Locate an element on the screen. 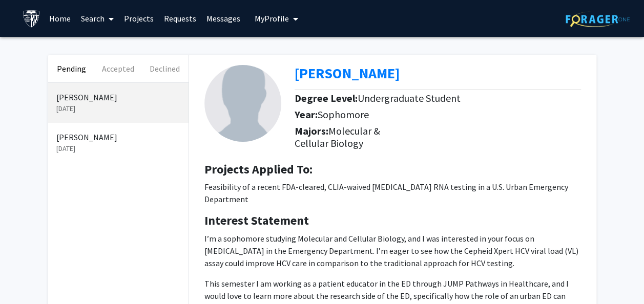 The width and height of the screenshot is (644, 304). img: Johns Hopkins University Logo is located at coordinates (31, 18).